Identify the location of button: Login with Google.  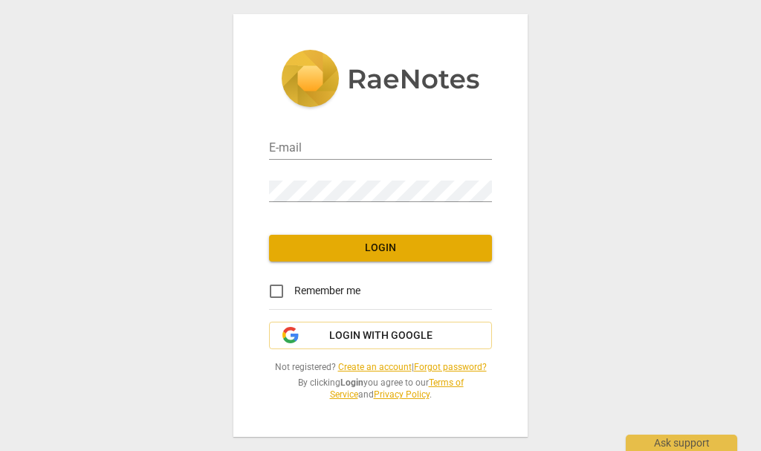
(380, 336).